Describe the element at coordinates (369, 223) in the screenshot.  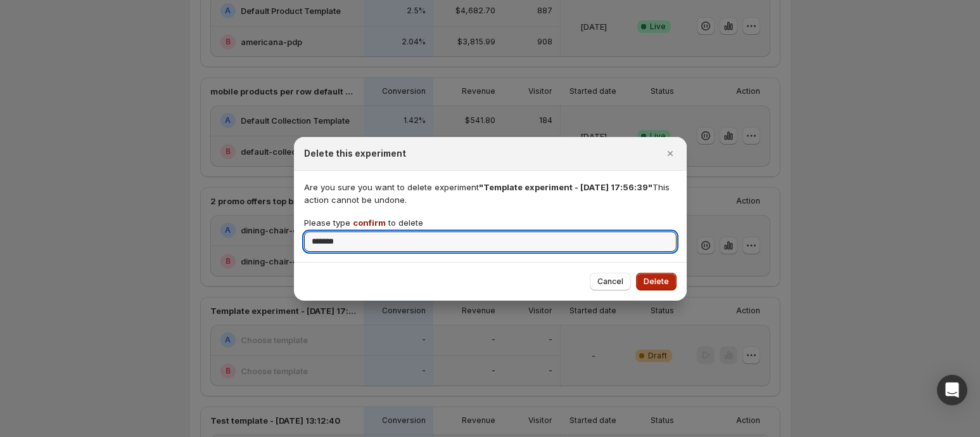
I see `span: confirm` at that location.